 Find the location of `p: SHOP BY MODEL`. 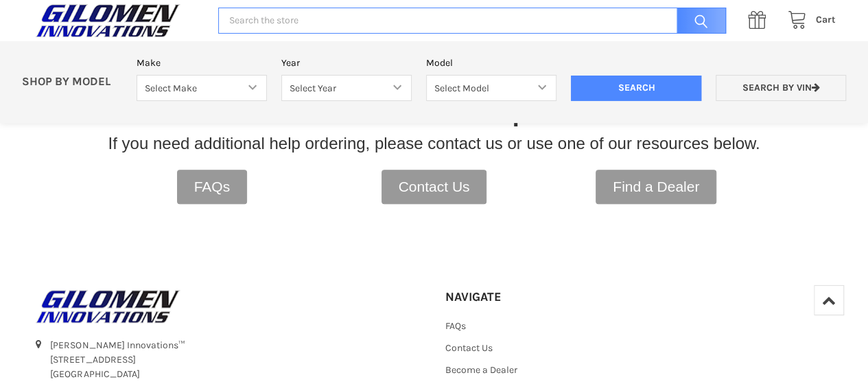

p: SHOP BY MODEL is located at coordinates (72, 82).